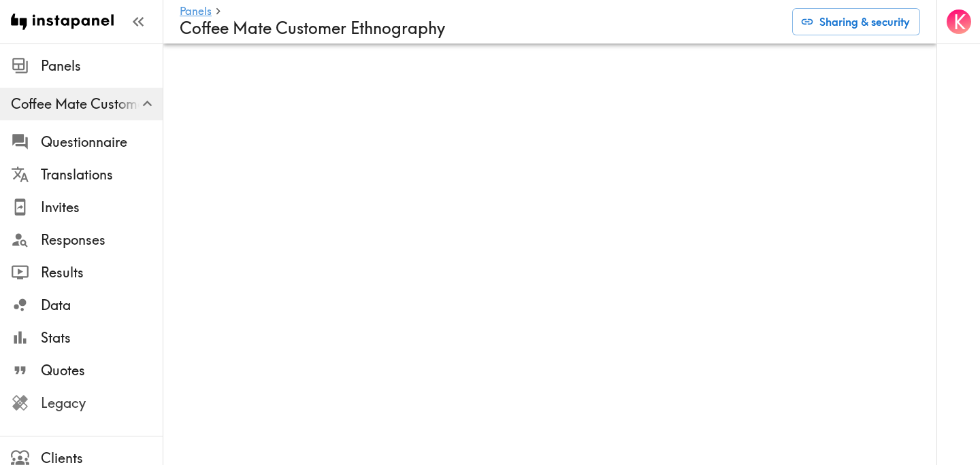 The height and width of the screenshot is (465, 980). Describe the element at coordinates (960, 21) in the screenshot. I see `span: K` at that location.